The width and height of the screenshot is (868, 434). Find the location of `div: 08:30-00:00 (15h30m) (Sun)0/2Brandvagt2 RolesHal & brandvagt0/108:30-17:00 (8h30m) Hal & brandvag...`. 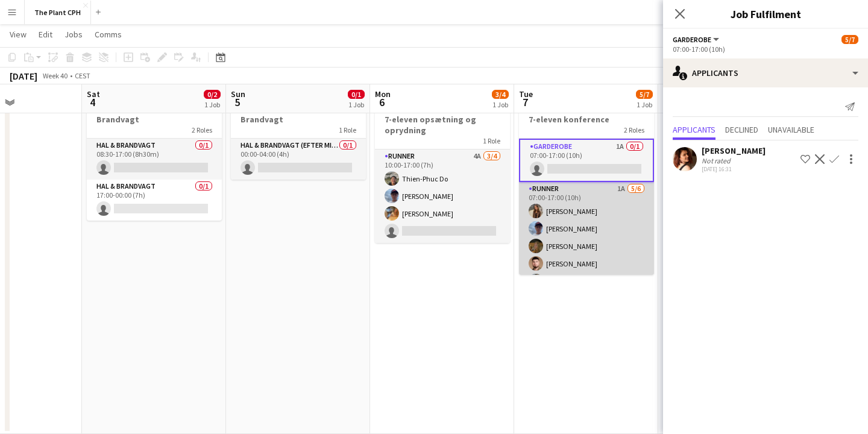

div: 08:30-00:00 (15h30m) (Sun)0/2Brandvagt2 RolesHal & brandvagt0/108:30-17:00 (8h30m) Hal & brandvag... is located at coordinates (154, 158).